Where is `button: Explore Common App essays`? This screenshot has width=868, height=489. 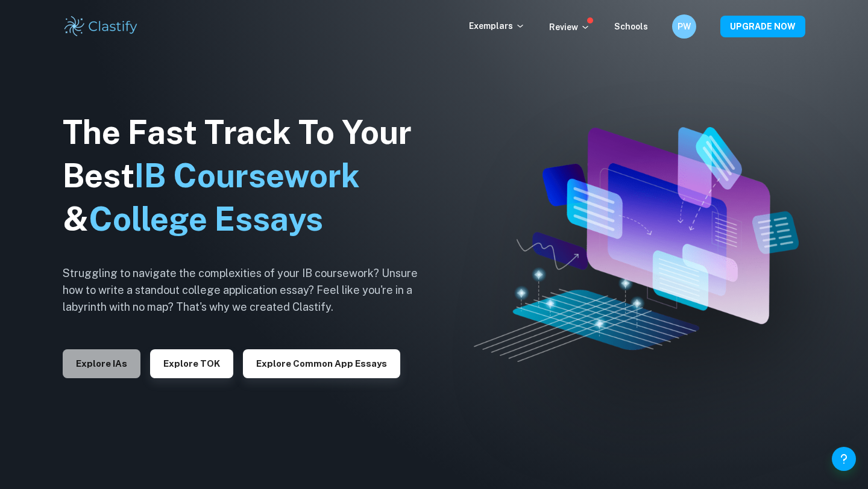
button: Explore Common App essays is located at coordinates (321, 364).